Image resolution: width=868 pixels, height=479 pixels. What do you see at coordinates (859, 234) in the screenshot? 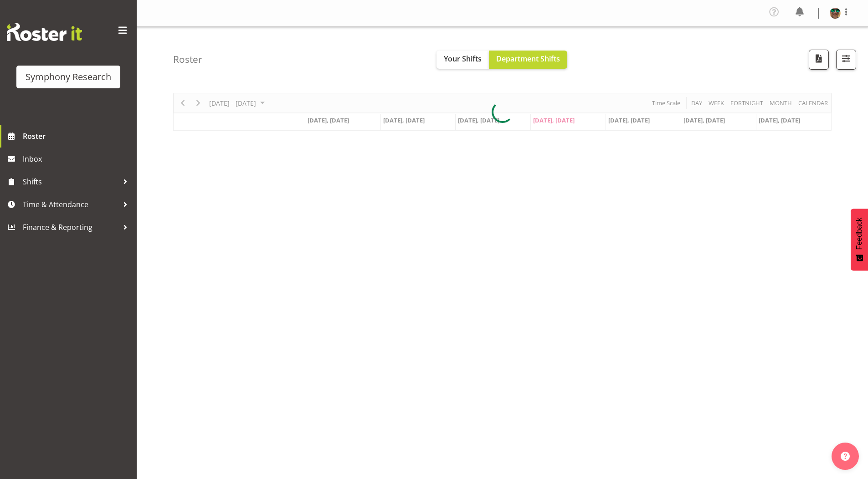
I see `span: Feedback` at bounding box center [859, 234].